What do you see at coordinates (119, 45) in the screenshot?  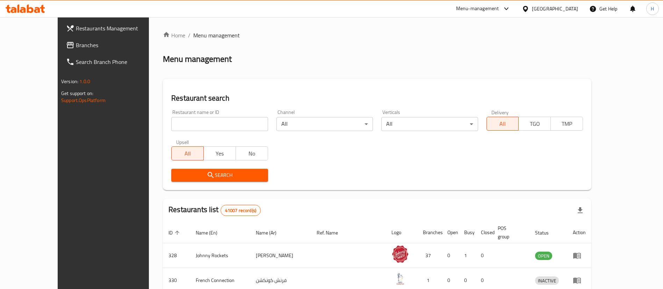 I see `span: Branches` at bounding box center [119, 45].